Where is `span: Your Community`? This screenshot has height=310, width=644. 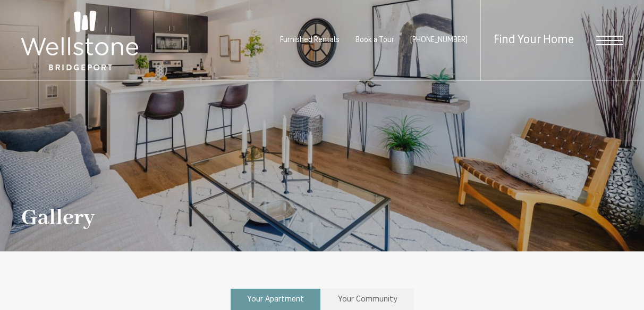 span: Your Community is located at coordinates (368, 299).